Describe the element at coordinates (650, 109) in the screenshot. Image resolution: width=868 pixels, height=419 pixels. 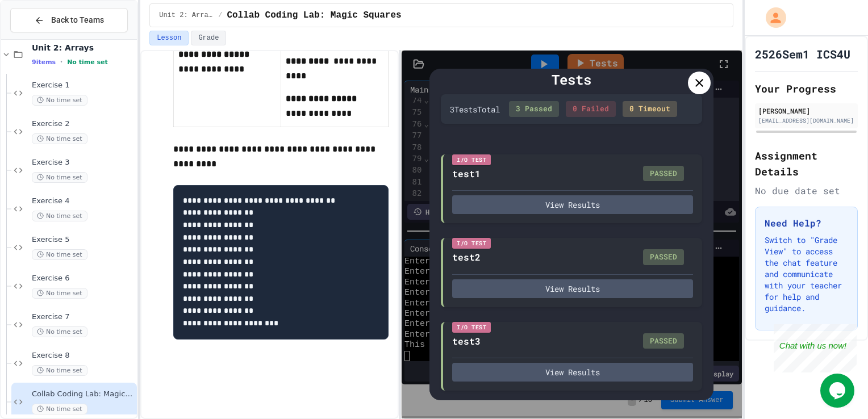
I see `div: 0 Timeout` at that location.